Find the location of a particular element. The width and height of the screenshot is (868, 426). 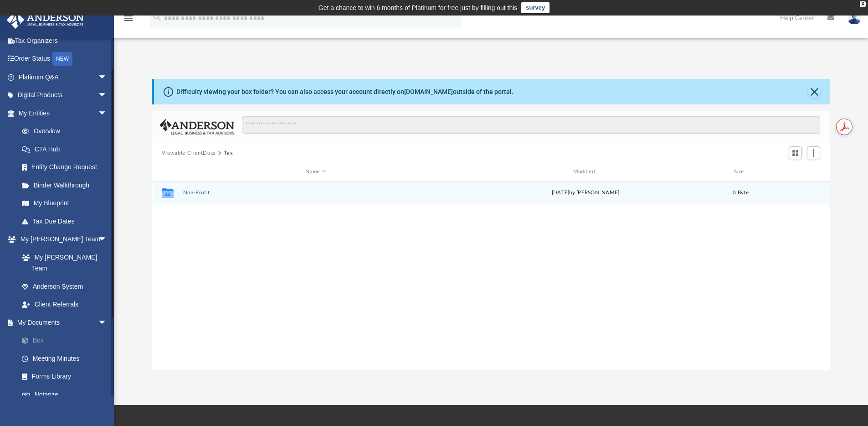

a: Box is located at coordinates (67, 341).